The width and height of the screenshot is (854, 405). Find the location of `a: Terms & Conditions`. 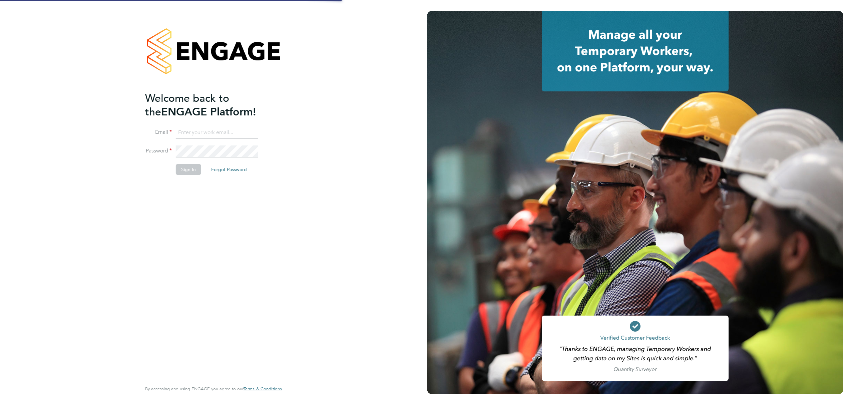

a: Terms & Conditions is located at coordinates (263, 389).